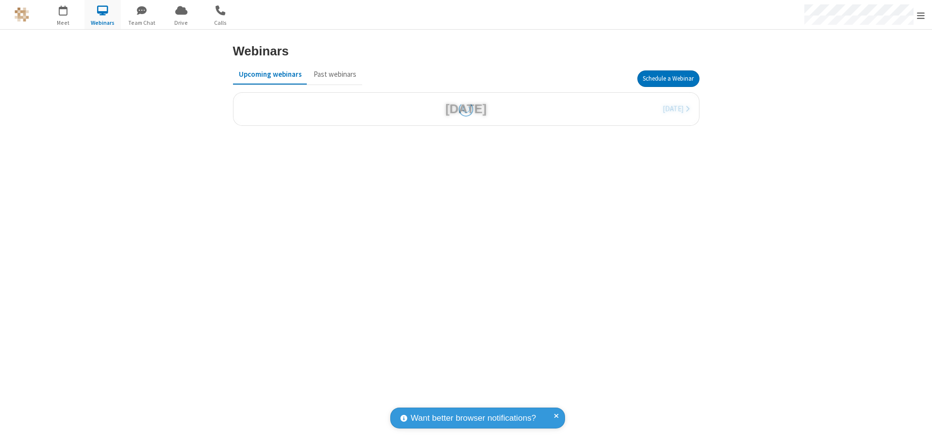 The image size is (932, 445). What do you see at coordinates (63, 23) in the screenshot?
I see `span: Meet` at bounding box center [63, 23].